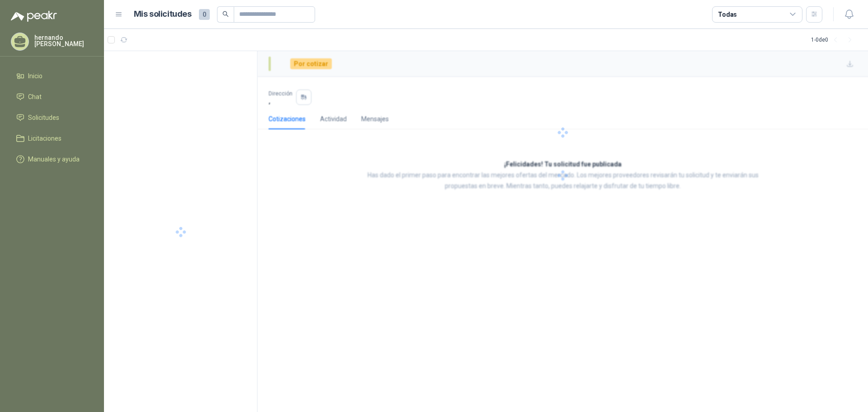 The image size is (868, 412). What do you see at coordinates (45, 139) in the screenshot?
I see `span: Licitaciones` at bounding box center [45, 139].